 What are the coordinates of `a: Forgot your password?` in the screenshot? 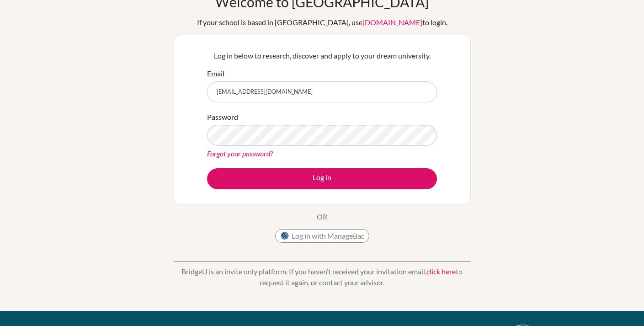 It's located at (240, 153).